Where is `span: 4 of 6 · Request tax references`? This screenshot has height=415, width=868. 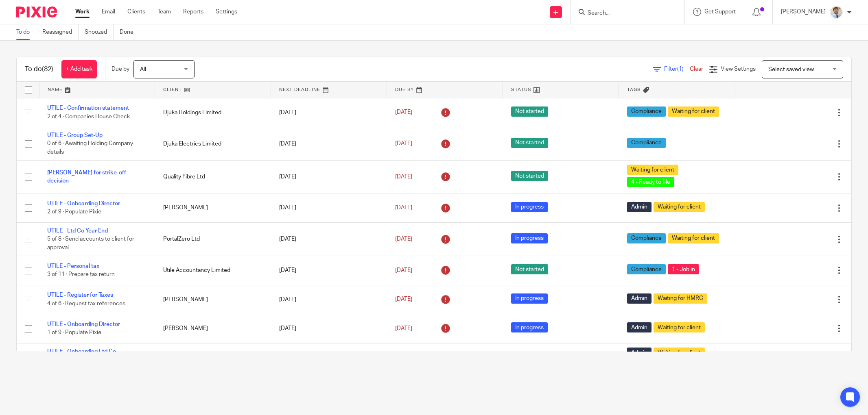 span: 4 of 6 · Request tax references is located at coordinates (86, 304).